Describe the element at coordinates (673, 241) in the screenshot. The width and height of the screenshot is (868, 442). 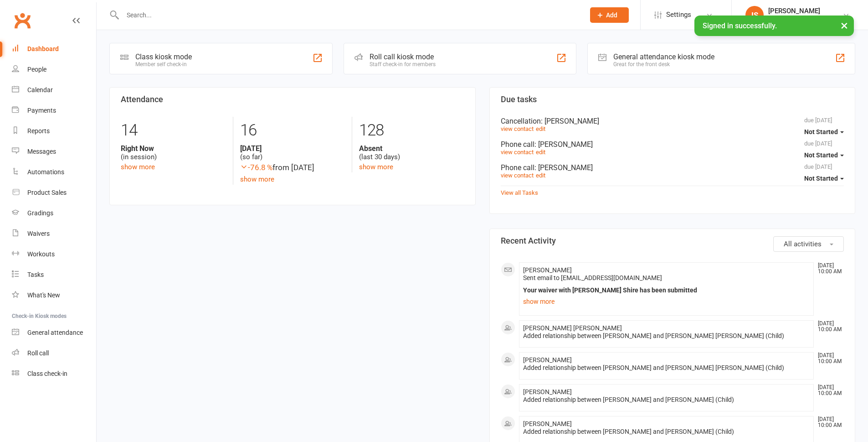
I see `h3: Recent Activity` at that location.